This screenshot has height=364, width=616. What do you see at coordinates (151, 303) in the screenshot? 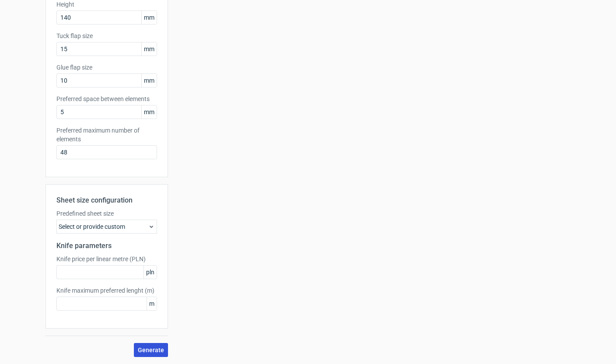
I see `span: m` at bounding box center [151, 303].